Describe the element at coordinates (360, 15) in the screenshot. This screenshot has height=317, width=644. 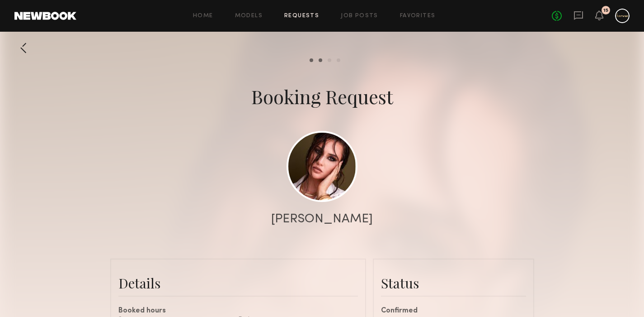
I see `a: Job Posts` at that location.